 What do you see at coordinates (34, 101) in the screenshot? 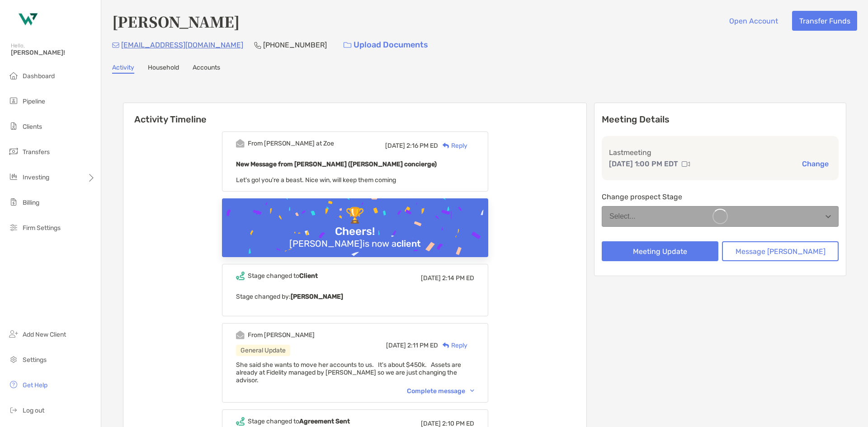
I see `span: Pipeline` at bounding box center [34, 101].